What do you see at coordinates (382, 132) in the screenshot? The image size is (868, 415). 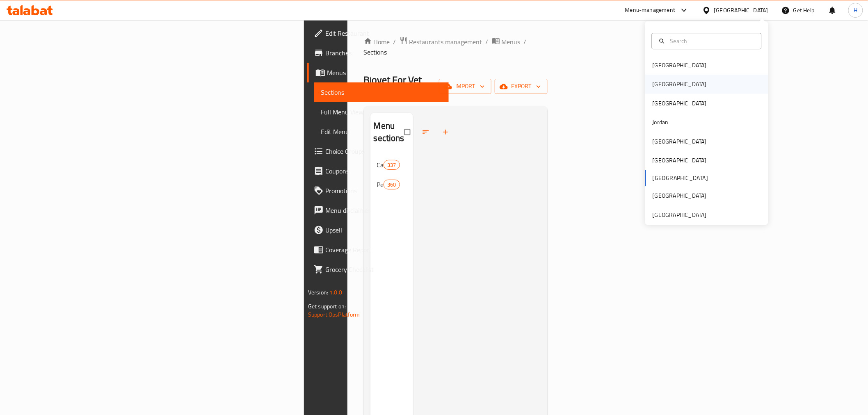 I see `a: Edit Menu` at bounding box center [382, 132].